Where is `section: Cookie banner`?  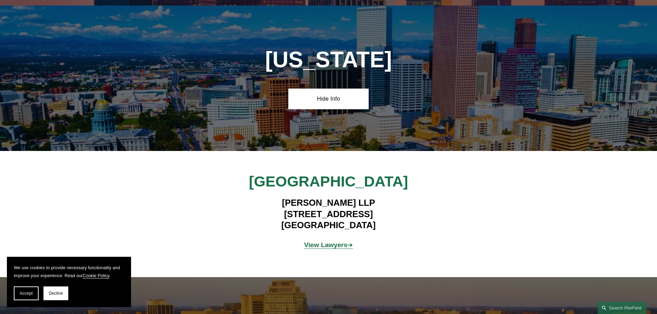
section: Cookie banner is located at coordinates (69, 282).